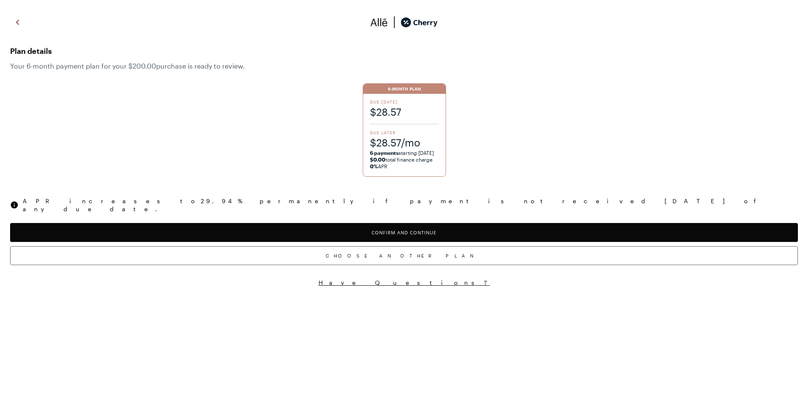 Image resolution: width=808 pixels, height=401 pixels. What do you see at coordinates (419, 22) in the screenshot?
I see `img: cherry_black_logo-DrOE_MJI.svg` at bounding box center [419, 22].